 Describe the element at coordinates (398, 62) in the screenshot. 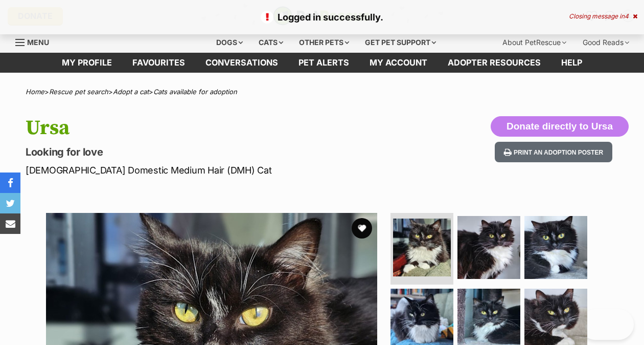

I see `a: My account` at that location.